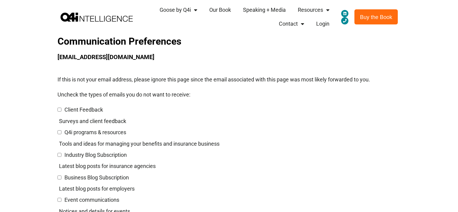  What do you see at coordinates (229, 59) in the screenshot?
I see `div: If this is not your email address, please ignore this page since the email associated with this p...` at bounding box center [229, 59].